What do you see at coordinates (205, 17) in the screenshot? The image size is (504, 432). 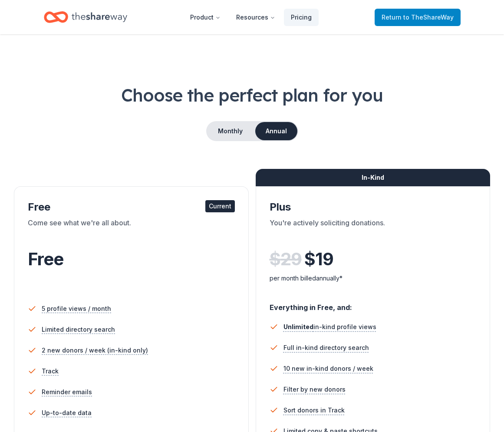 I see `button: Product` at bounding box center [205, 17].